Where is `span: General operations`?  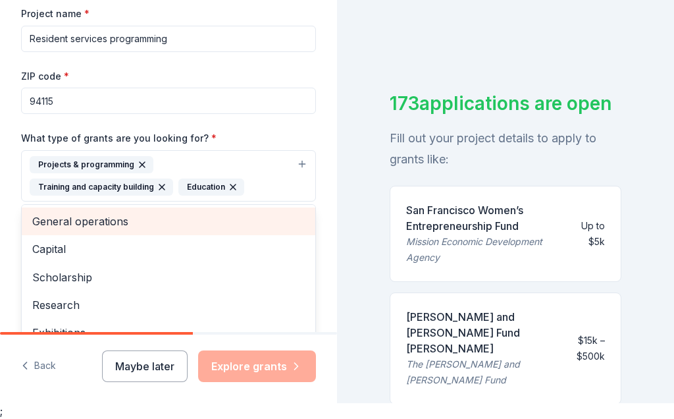
span: General operations is located at coordinates (169, 221).